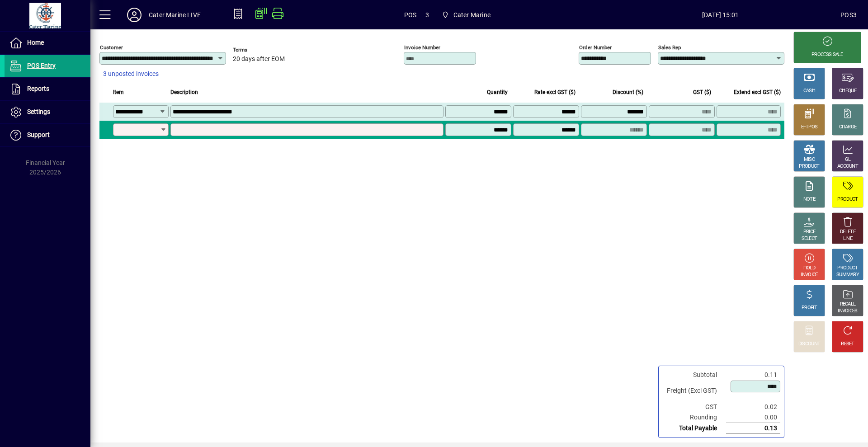 The height and width of the screenshot is (447, 868). What do you see at coordinates (259, 59) in the screenshot?
I see `span: 20 days after EOM` at bounding box center [259, 59].